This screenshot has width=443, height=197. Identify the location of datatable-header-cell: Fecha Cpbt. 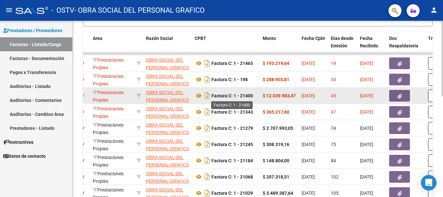
(314, 46).